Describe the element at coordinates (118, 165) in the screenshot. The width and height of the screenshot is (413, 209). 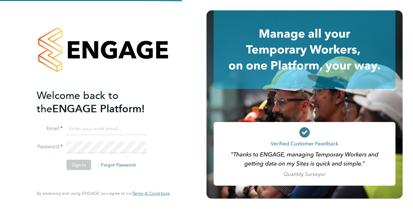
I see `button: Forgot Password` at that location.